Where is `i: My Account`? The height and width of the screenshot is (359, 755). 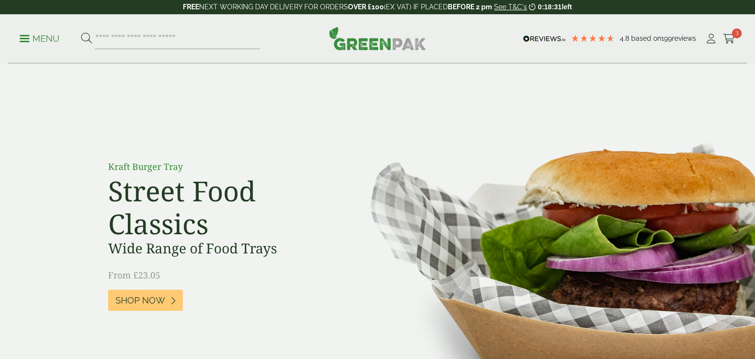 i: My Account is located at coordinates (710, 39).